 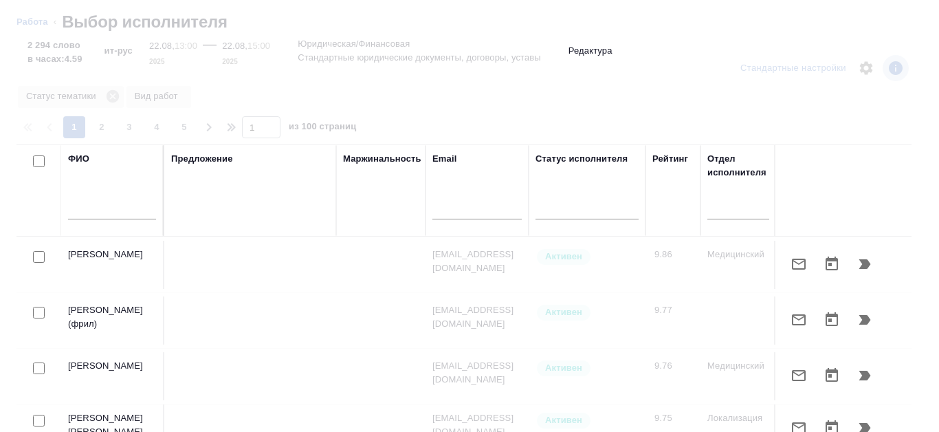 I want to click on div: Статус исполнителя, so click(x=581, y=159).